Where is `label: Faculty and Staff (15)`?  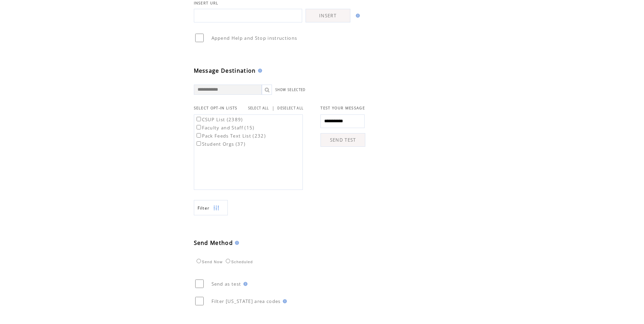
label: Faculty and Staff (15) is located at coordinates (225, 128).